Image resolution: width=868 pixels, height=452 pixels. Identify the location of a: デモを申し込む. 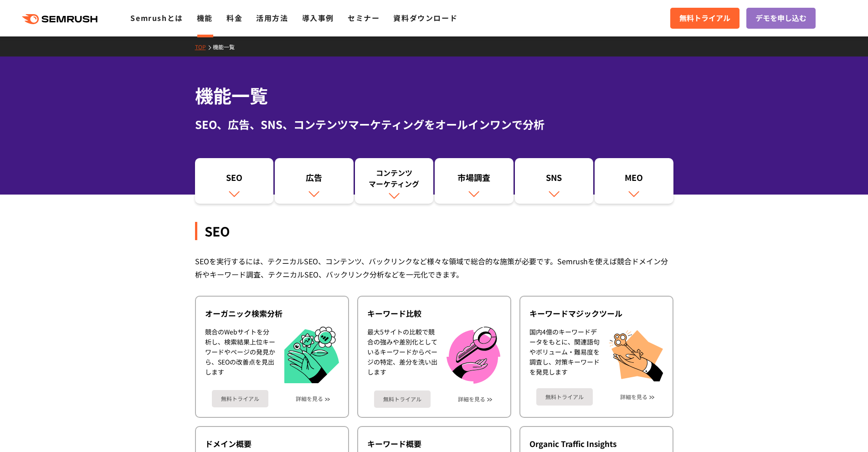
(781, 18).